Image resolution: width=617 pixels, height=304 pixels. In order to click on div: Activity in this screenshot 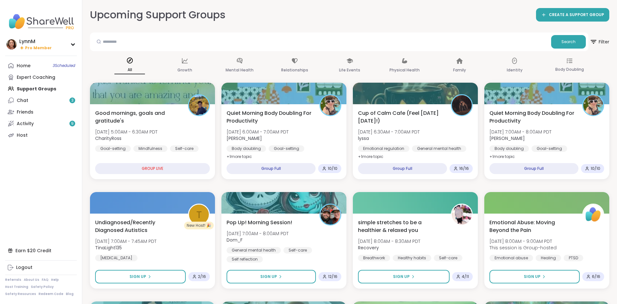, I will do `click(25, 124)`.